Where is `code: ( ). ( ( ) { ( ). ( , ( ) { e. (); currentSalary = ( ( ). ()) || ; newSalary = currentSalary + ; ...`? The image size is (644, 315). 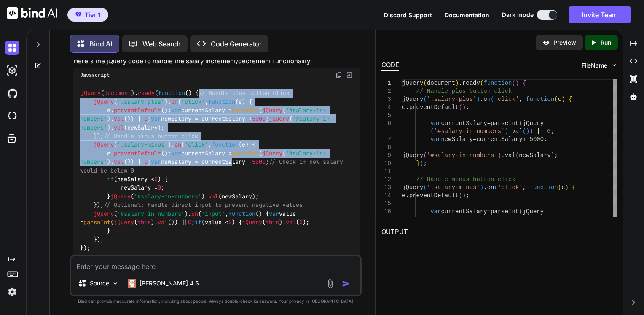
code: ( ). ( ( ) { ( ). ( , ( ) { e. (); currentSalary = ( ( ). ()) || ; newSalary = currentSalary + ; ... is located at coordinates (213, 171).